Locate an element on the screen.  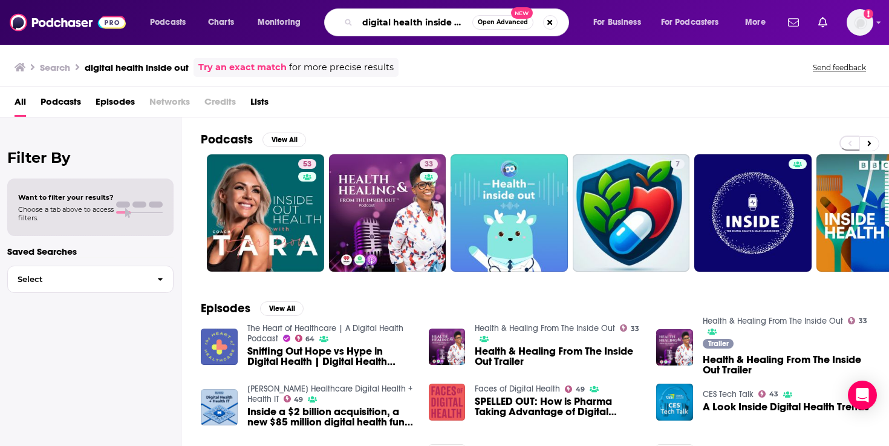
span: More is located at coordinates (755, 22).